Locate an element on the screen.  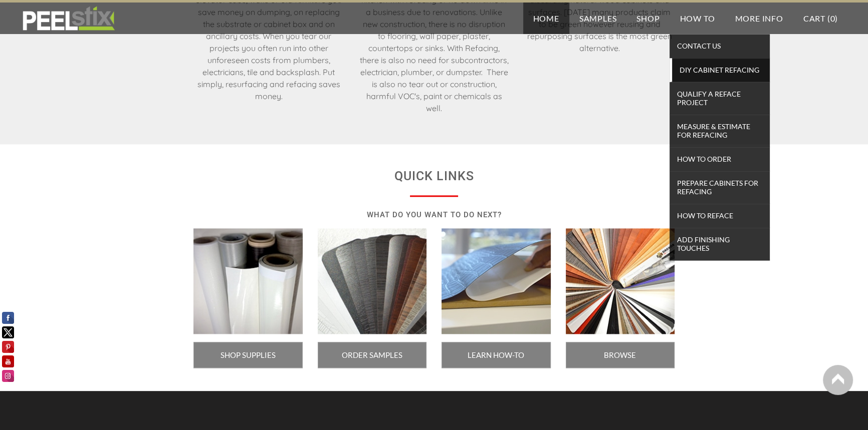
a: Prepare Cabinets for Refacing is located at coordinates (720, 187).